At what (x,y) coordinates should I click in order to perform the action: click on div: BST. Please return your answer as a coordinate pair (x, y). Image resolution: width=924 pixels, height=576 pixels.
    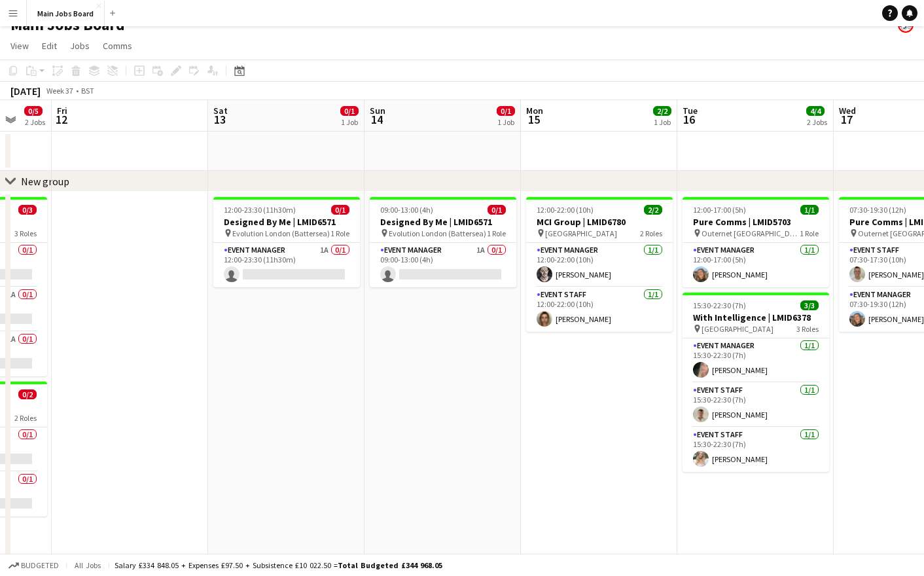
    Looking at the image, I should click on (88, 90).